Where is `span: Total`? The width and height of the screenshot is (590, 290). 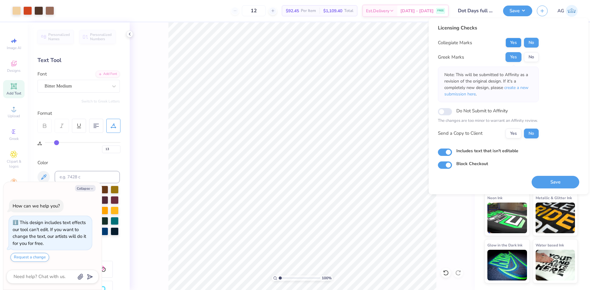 span: Total is located at coordinates (349, 11).